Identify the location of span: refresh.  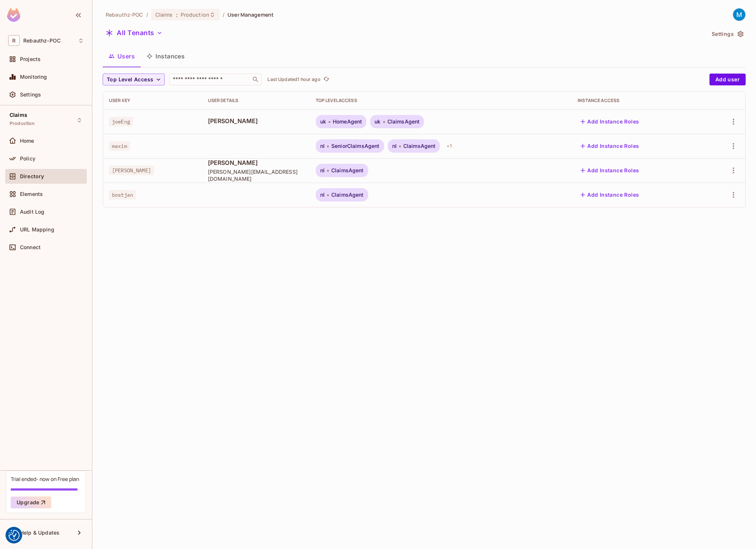
(326, 80).